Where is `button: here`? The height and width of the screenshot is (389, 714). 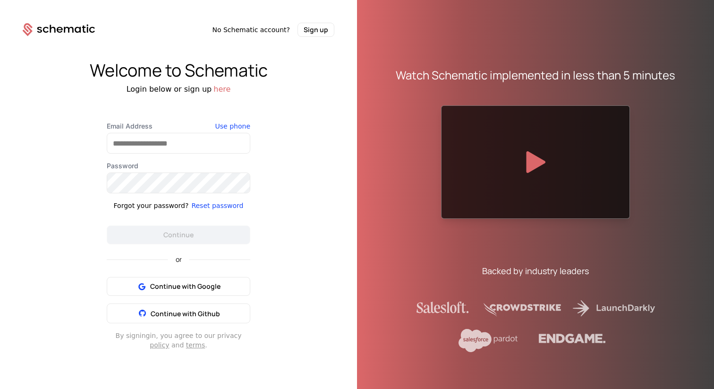 button: here is located at coordinates (222, 89).